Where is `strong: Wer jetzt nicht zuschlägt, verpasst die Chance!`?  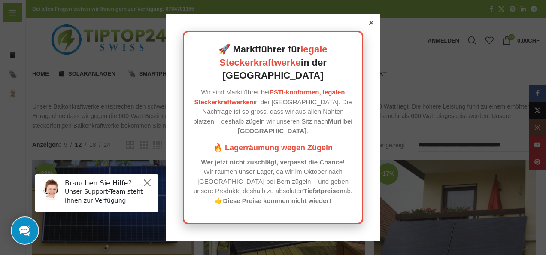
strong: Wer jetzt nicht zuschlägt, verpasst die Chance! is located at coordinates (273, 162).